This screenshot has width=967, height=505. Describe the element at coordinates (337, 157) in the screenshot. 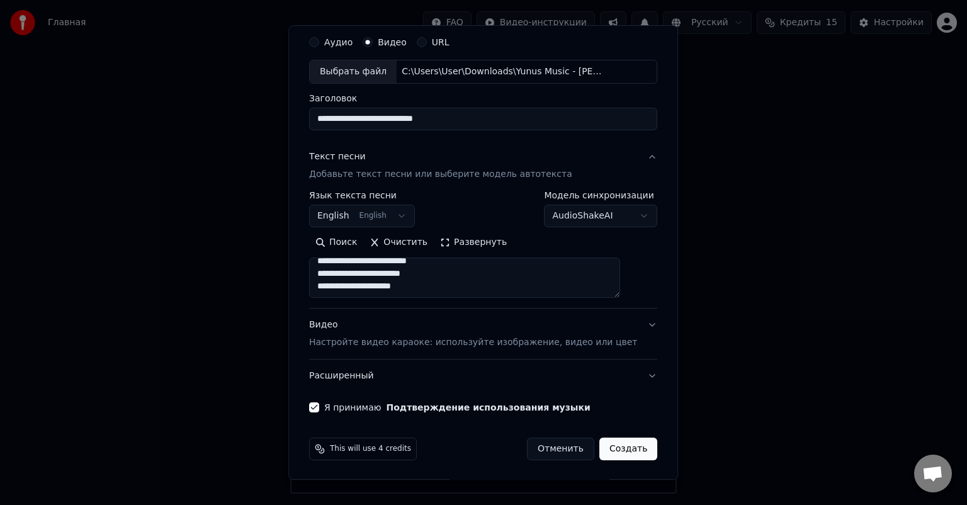

I see `div: Текст песни` at that location.